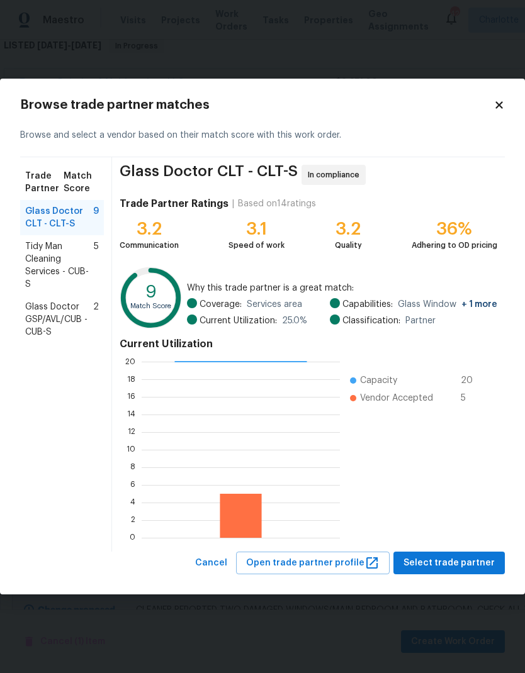 The width and height of the screenshot is (525, 673). I want to click on text: 2, so click(133, 520).